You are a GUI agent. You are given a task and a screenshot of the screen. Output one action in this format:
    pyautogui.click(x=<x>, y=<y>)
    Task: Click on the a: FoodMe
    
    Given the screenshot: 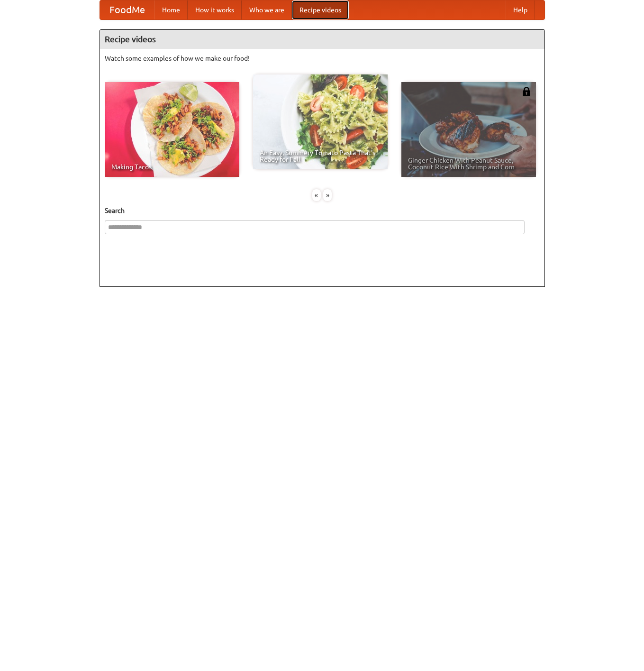 What is the action you would take?
    pyautogui.click(x=127, y=10)
    